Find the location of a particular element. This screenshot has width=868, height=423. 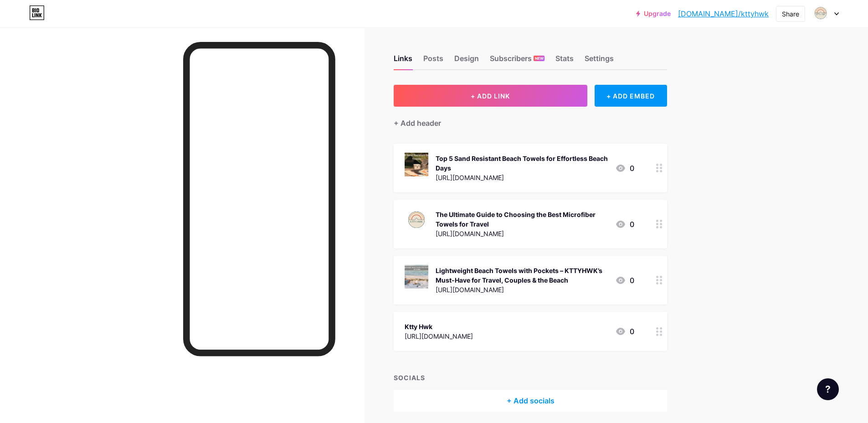

span: NEW is located at coordinates (539, 59).